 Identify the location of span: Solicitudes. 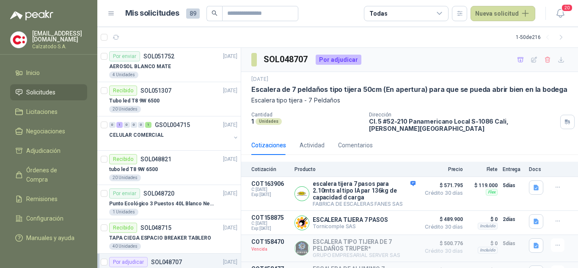
(41, 92).